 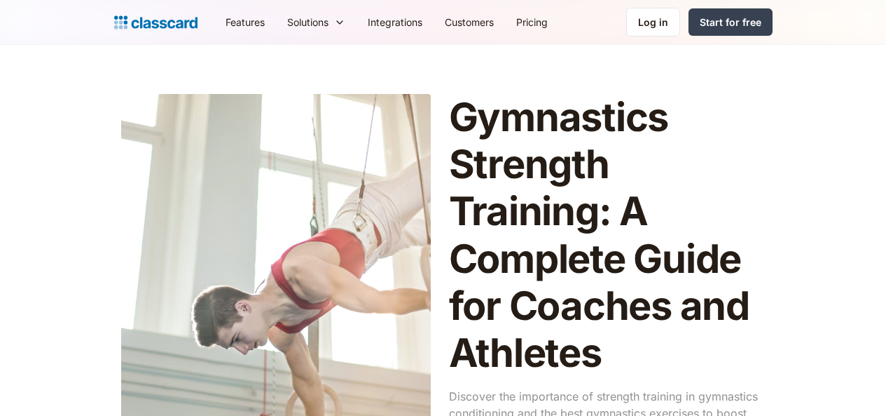 I want to click on a: Log in, so click(x=653, y=22).